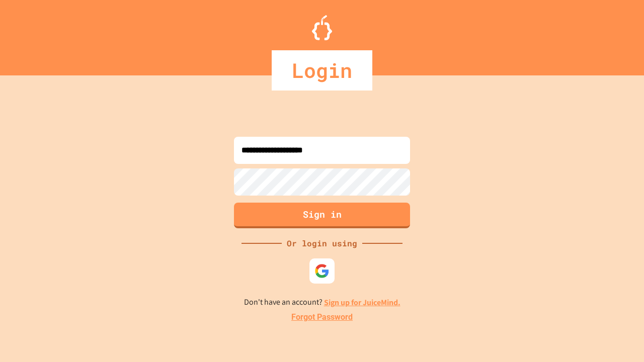 This screenshot has width=644, height=362. What do you see at coordinates (322, 303) in the screenshot?
I see `p: Don't have an account?` at bounding box center [322, 303].